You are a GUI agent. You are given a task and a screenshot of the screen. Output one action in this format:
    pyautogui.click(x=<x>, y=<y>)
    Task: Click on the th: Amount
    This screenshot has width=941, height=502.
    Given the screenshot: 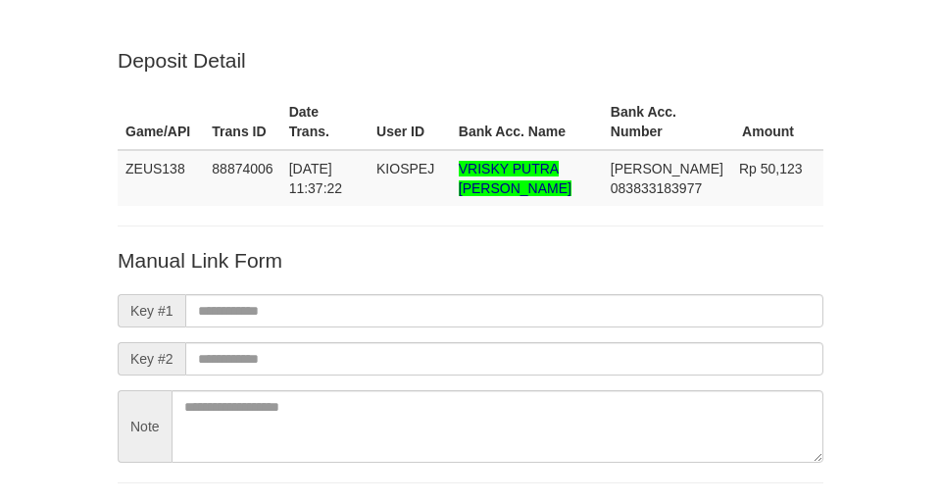 What is the action you would take?
    pyautogui.click(x=777, y=122)
    